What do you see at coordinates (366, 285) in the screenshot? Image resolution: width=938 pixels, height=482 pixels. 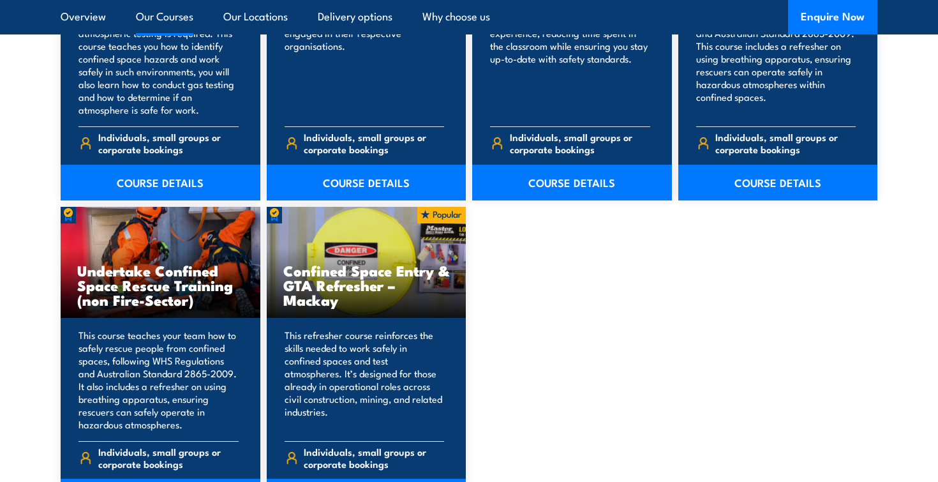 I see `h3: Confined Space Entry & GTA Refresher – Mackay` at bounding box center [366, 285].